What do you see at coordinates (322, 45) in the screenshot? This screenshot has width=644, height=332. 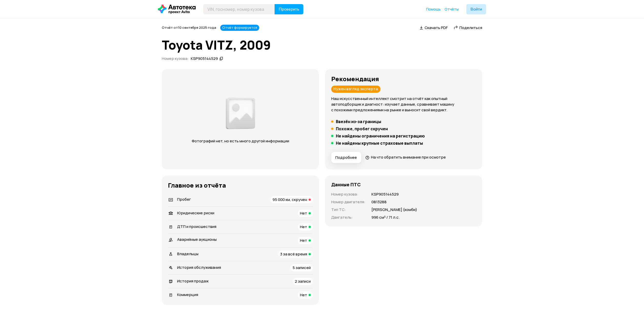 I see `h1: Toyota VITZ, 2009` at bounding box center [322, 45].